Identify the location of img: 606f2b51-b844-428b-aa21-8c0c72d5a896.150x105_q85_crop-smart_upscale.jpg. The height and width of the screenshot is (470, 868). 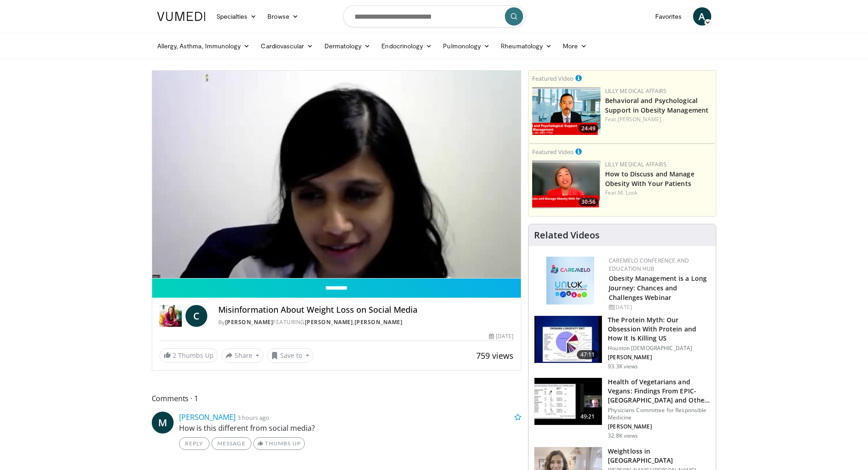
(569, 402).